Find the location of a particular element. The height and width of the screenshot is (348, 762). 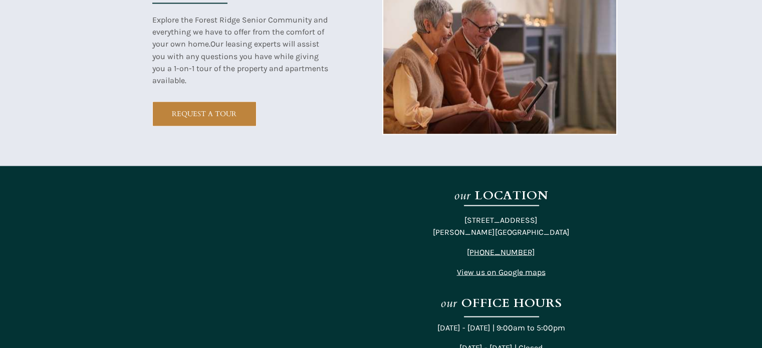

strong: LOCATION is located at coordinates (511, 195).